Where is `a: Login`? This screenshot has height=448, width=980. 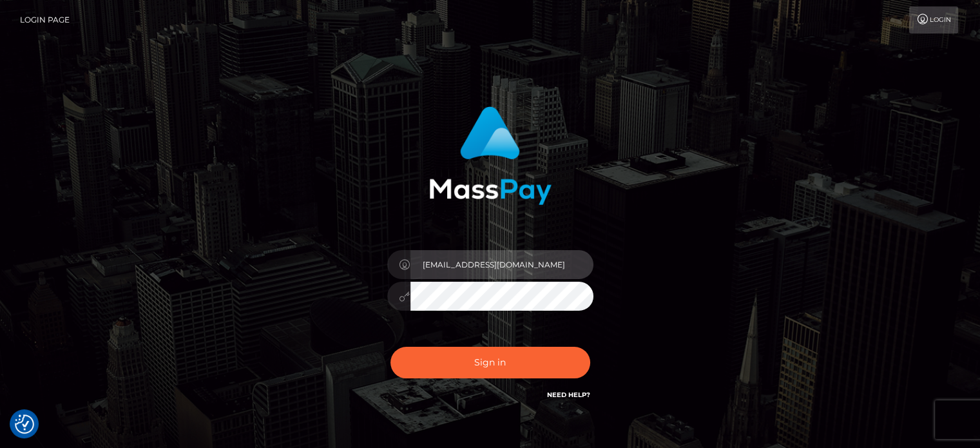
a: Login is located at coordinates (934, 20).